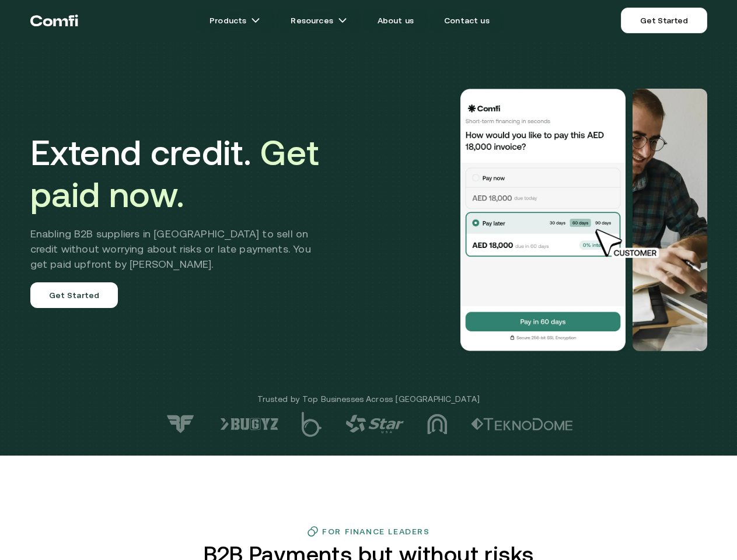 Image resolution: width=737 pixels, height=560 pixels. Describe the element at coordinates (311, 424) in the screenshot. I see `img: logo-5` at that location.